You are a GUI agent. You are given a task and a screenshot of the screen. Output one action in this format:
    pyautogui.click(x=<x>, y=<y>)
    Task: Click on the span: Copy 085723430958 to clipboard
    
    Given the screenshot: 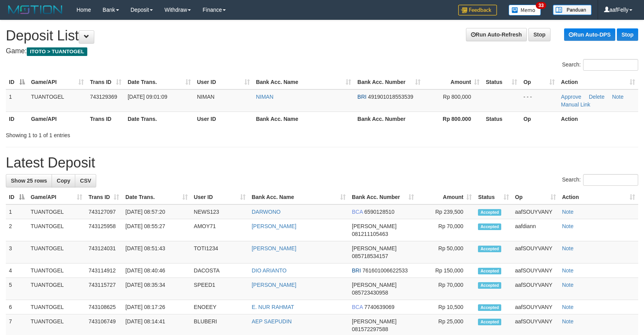 What is the action you would take?
    pyautogui.click(x=370, y=293)
    